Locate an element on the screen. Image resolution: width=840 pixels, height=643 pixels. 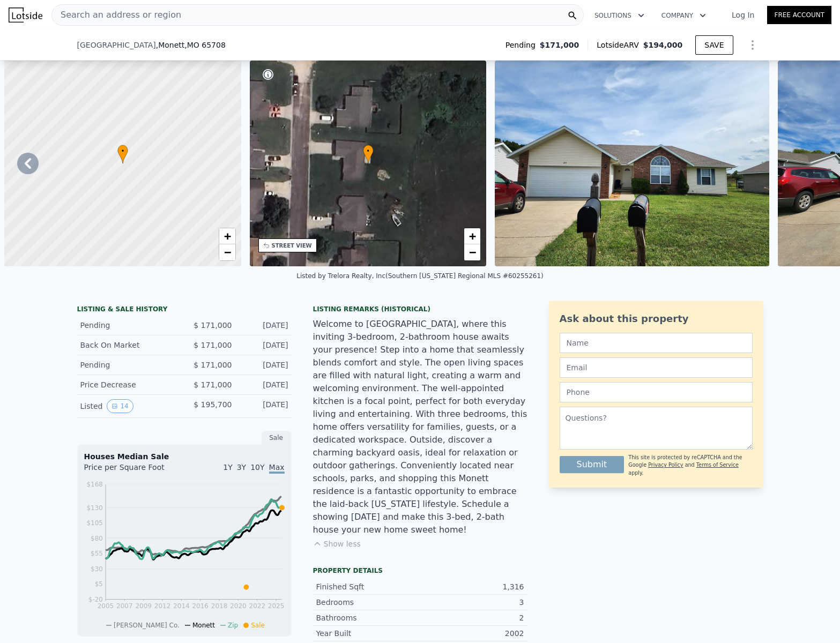
a: Terms of Service is located at coordinates (717, 465).